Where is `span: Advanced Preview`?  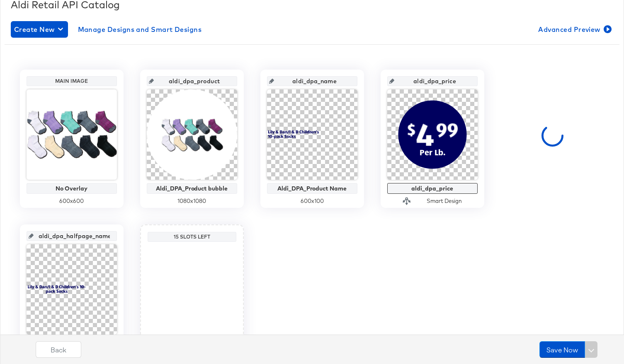 span: Advanced Preview is located at coordinates (574, 29).